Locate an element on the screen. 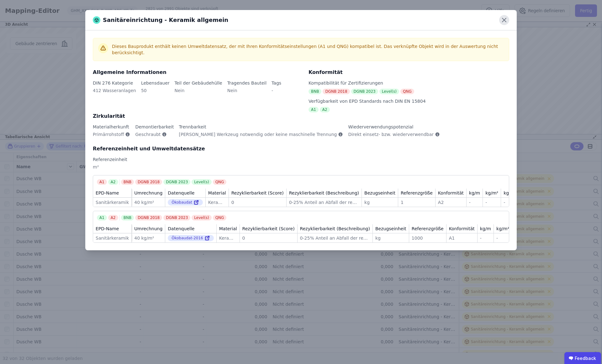  div: Lebensdauer is located at coordinates (155, 83).